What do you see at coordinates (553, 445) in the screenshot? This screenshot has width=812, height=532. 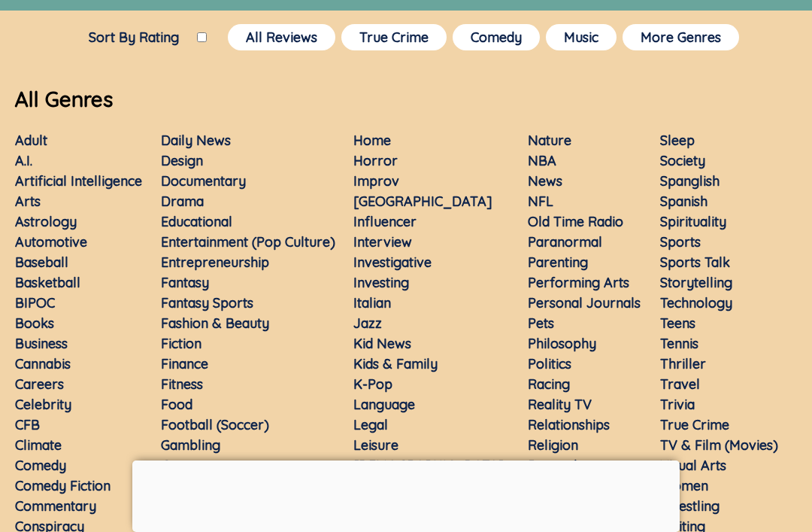 I see `a: Religion` at bounding box center [553, 445].